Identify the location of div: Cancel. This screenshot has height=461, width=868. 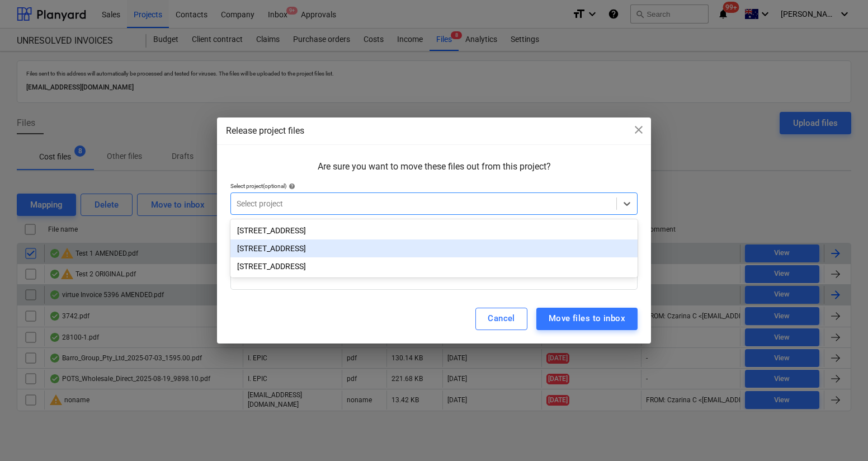
(501, 318).